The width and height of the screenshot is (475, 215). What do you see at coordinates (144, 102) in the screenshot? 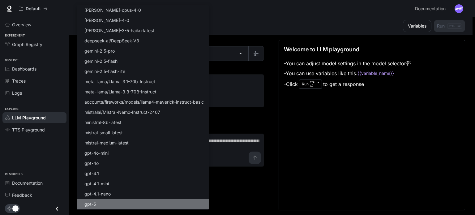
I see `p: accounts/fireworks/models/llama4-maverick-instruct-basic` at bounding box center [144, 102].